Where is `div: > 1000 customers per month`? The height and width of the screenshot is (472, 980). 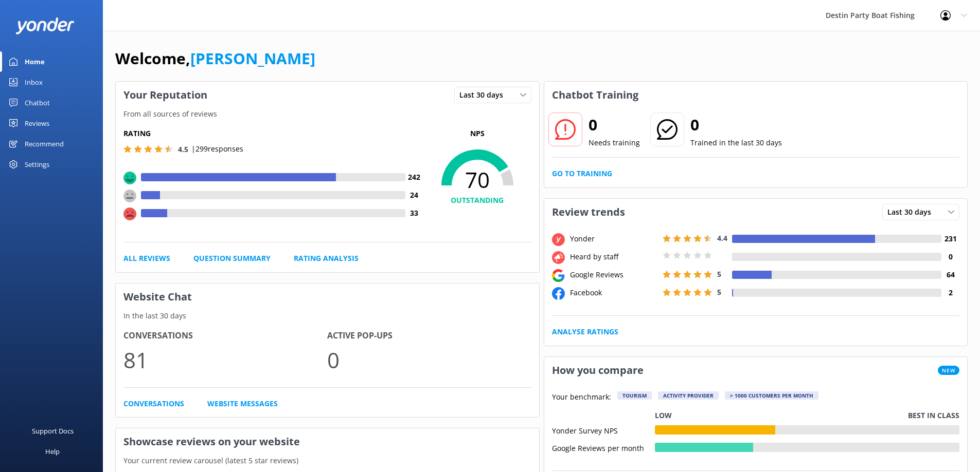
div: > 1000 customers per month is located at coordinates (772, 395).